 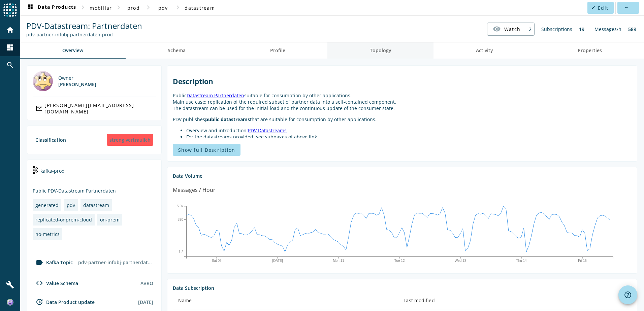 I want to click on img: Bernhard Krenger, so click(x=43, y=81).